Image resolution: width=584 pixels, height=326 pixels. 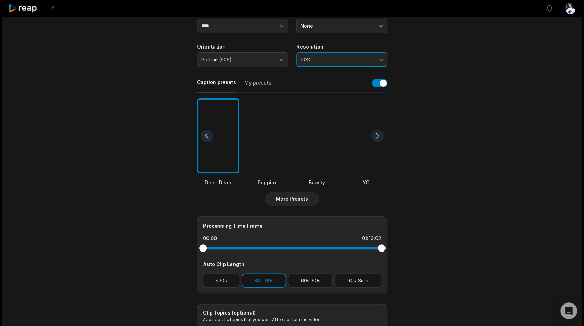 I want to click on div: Beasty, so click(x=317, y=182).